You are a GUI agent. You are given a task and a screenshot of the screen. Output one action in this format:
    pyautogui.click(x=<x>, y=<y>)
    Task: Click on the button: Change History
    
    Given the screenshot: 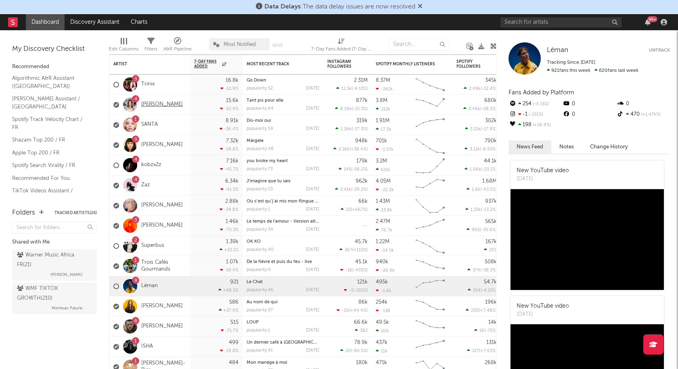 What is the action you would take?
    pyautogui.click(x=609, y=147)
    